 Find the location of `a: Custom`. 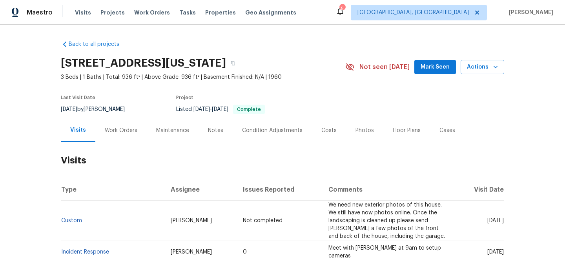

a: Custom is located at coordinates (71, 221).